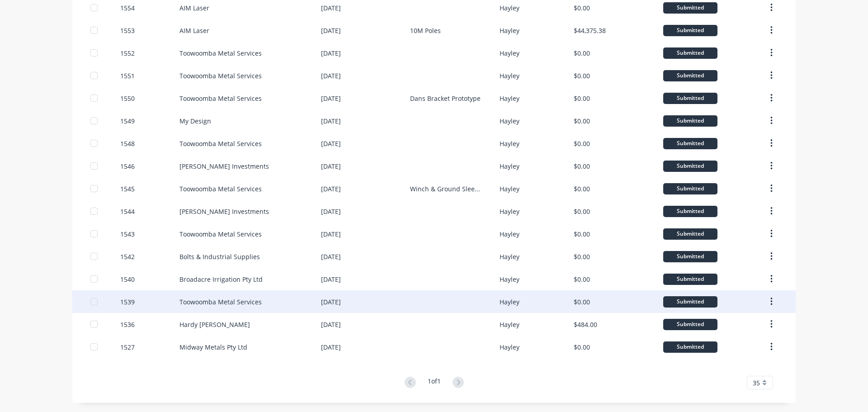 Image resolution: width=868 pixels, height=412 pixels. Describe the element at coordinates (127, 233) in the screenshot. I see `div: 1543` at that location.